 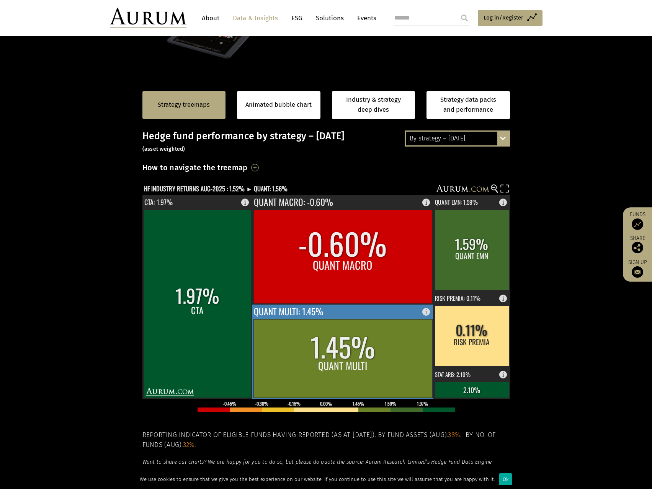 I want to click on a: Log in/Register, so click(x=510, y=18).